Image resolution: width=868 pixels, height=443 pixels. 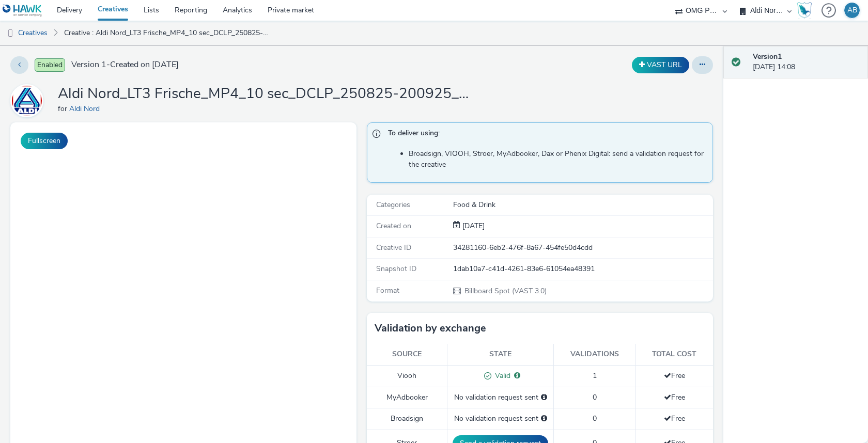 What do you see at coordinates (394, 248) in the screenshot?
I see `span: Creative ID` at bounding box center [394, 248].